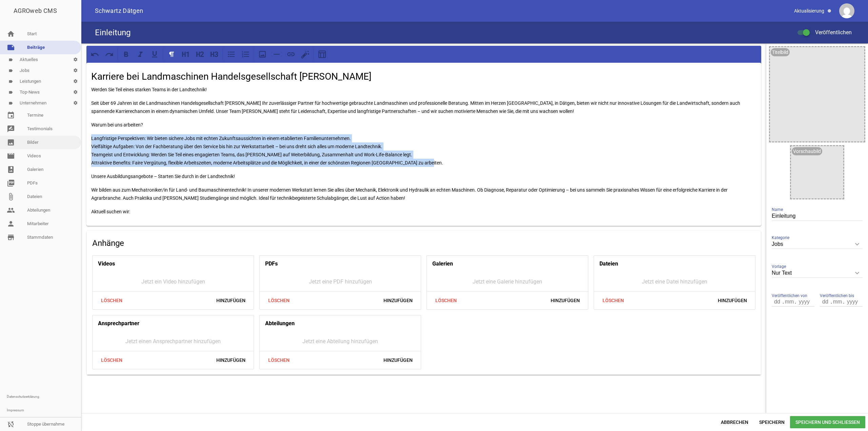 The width and height of the screenshot is (868, 431). I want to click on h4: Galerien, so click(443, 264).